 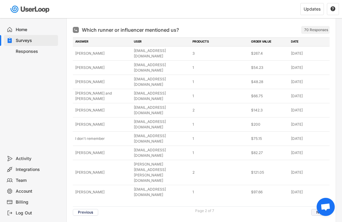 What do you see at coordinates (36, 213) in the screenshot?
I see `div: Log Out` at bounding box center [36, 213].